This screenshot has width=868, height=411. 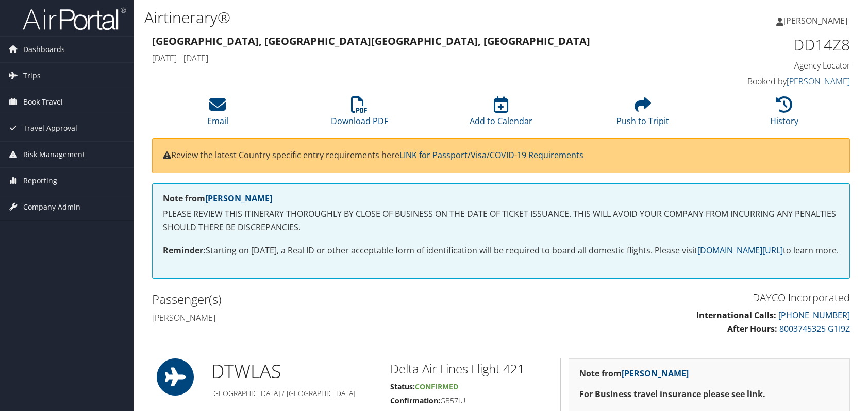 I want to click on a: History, so click(x=784, y=114).